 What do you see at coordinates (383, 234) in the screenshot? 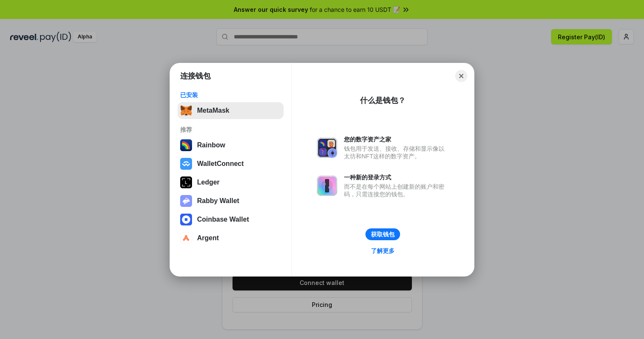
I see `button: 获取钱包` at bounding box center [383, 234].